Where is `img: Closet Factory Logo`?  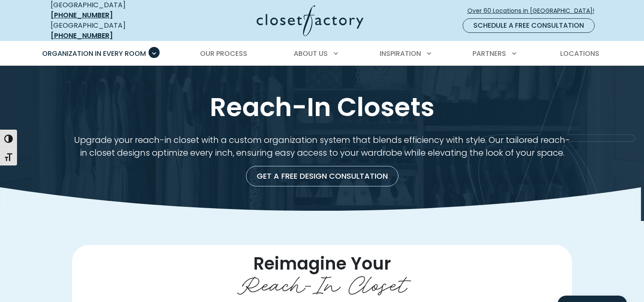 img: Closet Factory Logo is located at coordinates (310, 21).